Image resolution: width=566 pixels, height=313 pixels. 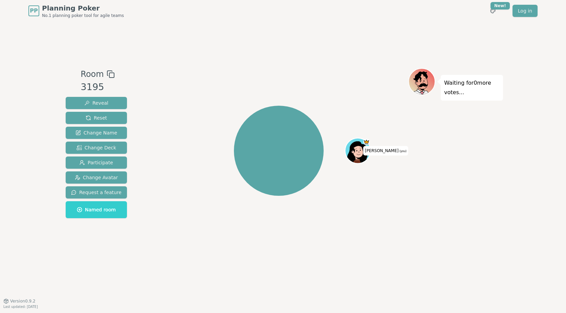 What do you see at coordinates (386, 151) in the screenshot?
I see `span: Click to change your name` at bounding box center [386, 151].